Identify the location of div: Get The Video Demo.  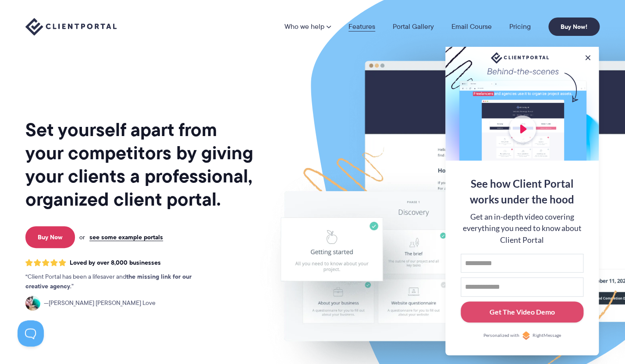
(522, 312).